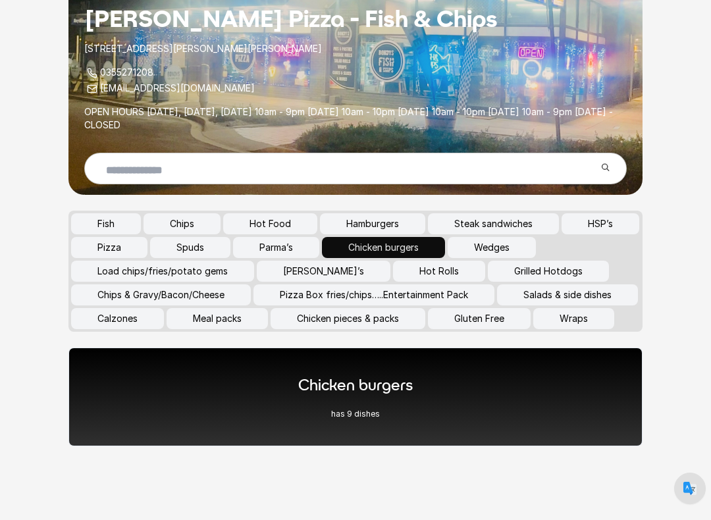 Image resolution: width=711 pixels, height=520 pixels. Describe the element at coordinates (217, 319) in the screenshot. I see `button: Meal packs` at that location.